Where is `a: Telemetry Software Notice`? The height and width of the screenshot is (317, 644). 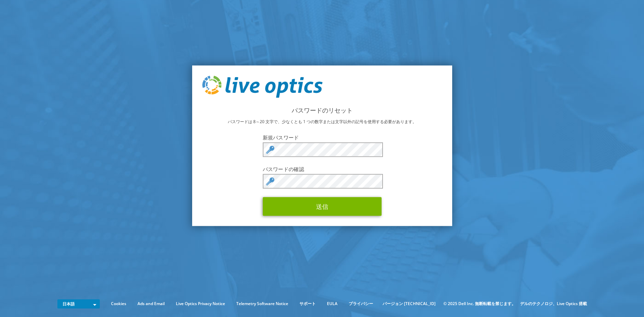 a: Telemetry Software Notice is located at coordinates (262, 304).